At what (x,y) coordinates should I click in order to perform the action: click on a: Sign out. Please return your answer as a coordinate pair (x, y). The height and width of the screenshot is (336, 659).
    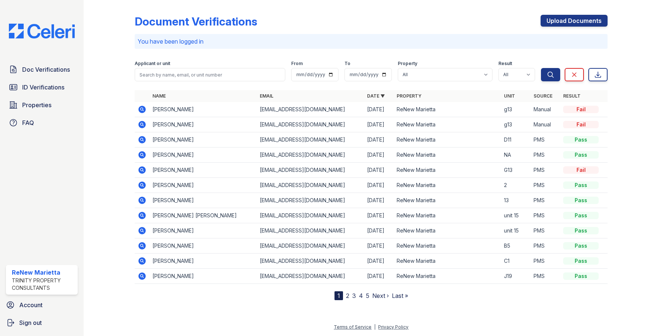
    Looking at the image, I should click on (42, 323).